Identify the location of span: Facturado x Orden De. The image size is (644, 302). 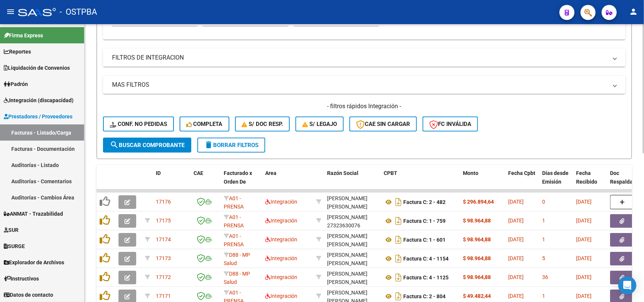
(237, 178).